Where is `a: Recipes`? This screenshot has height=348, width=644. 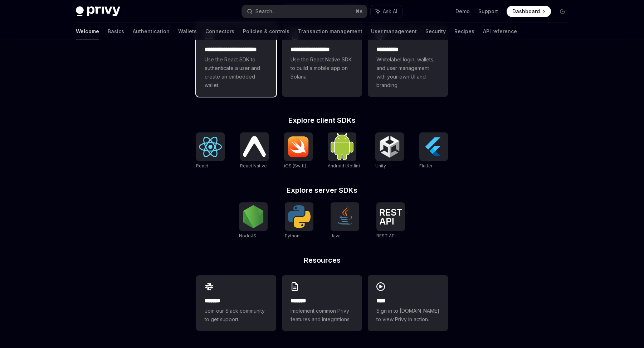
a: Recipes is located at coordinates (464, 32).